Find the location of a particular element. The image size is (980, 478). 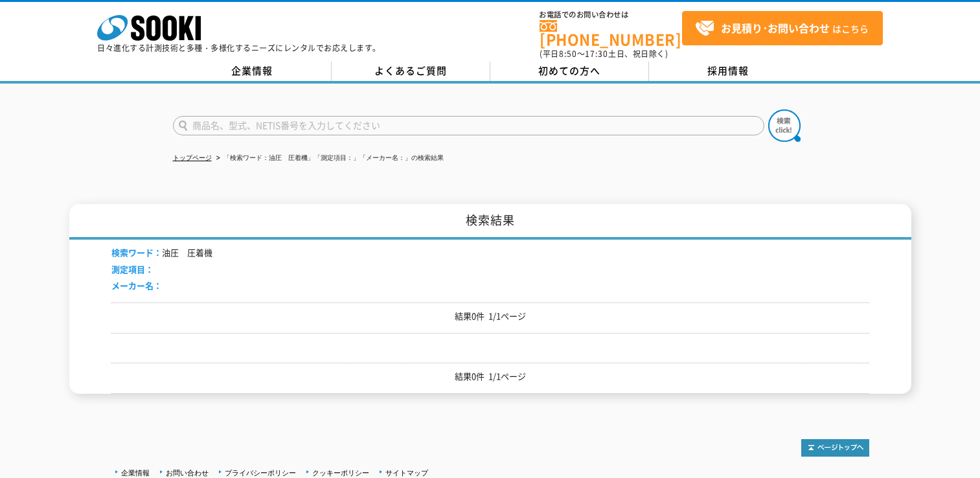

a: お見積り･お問い合わせはこちら is located at coordinates (783, 28).